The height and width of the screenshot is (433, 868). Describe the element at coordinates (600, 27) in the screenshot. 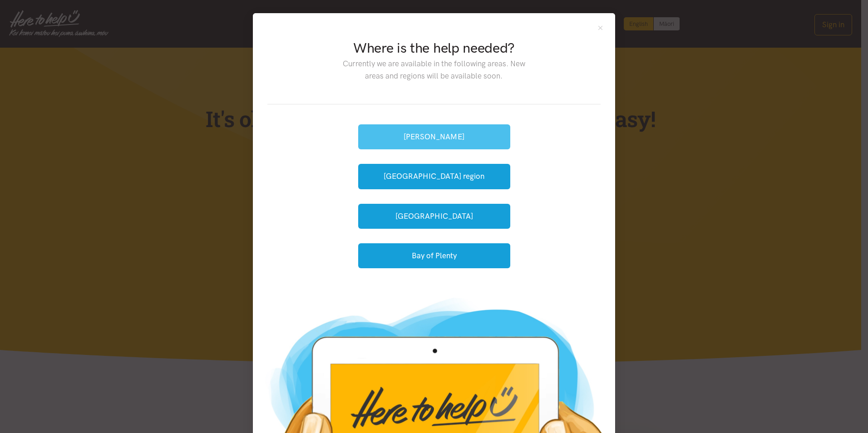

I see `button: Close` at that location.